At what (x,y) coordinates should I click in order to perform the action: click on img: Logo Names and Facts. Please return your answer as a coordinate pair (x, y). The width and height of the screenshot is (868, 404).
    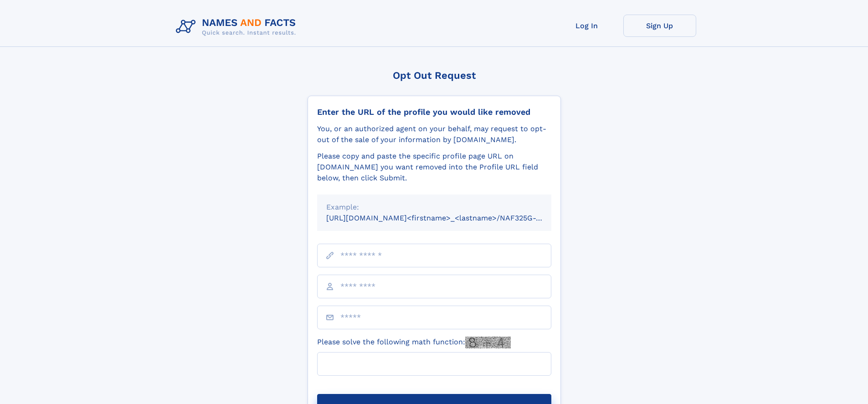
    Looking at the image, I should click on (238, 27).